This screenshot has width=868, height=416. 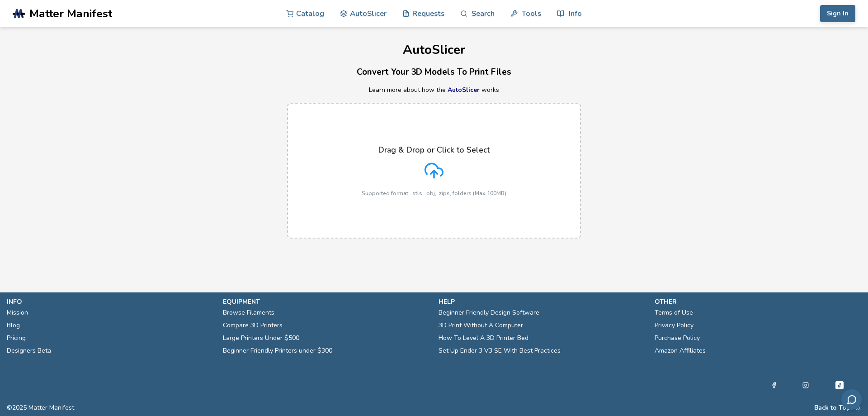 I want to click on a: Facebook, so click(x=774, y=385).